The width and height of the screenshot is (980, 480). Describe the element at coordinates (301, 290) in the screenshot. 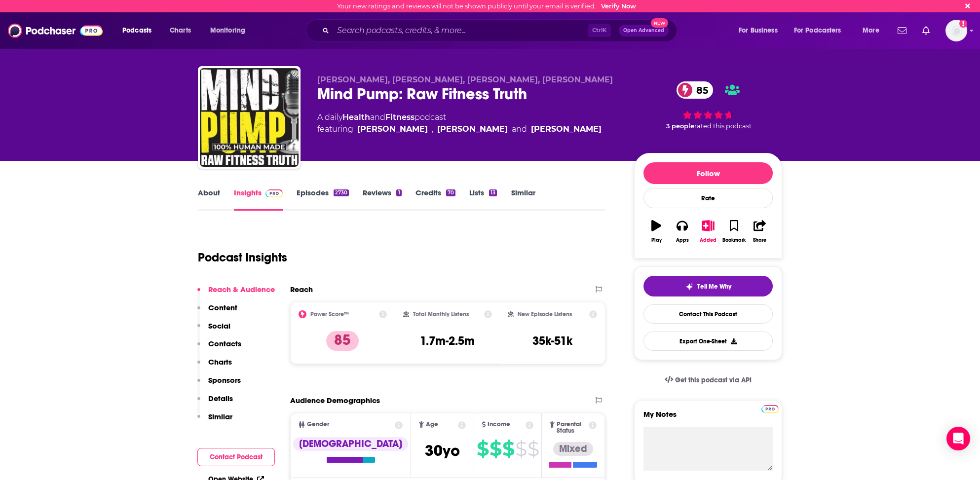

I see `h2: Reach` at that location.